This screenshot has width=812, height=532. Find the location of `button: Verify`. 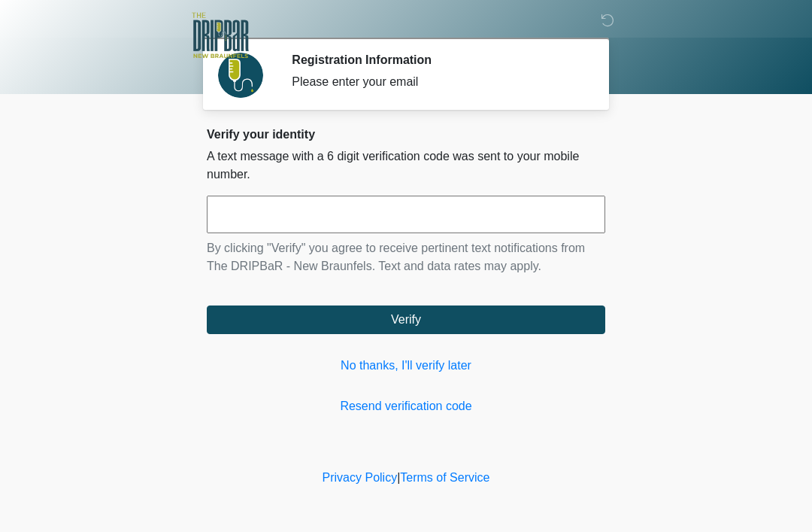

button: Verify is located at coordinates (406, 319).